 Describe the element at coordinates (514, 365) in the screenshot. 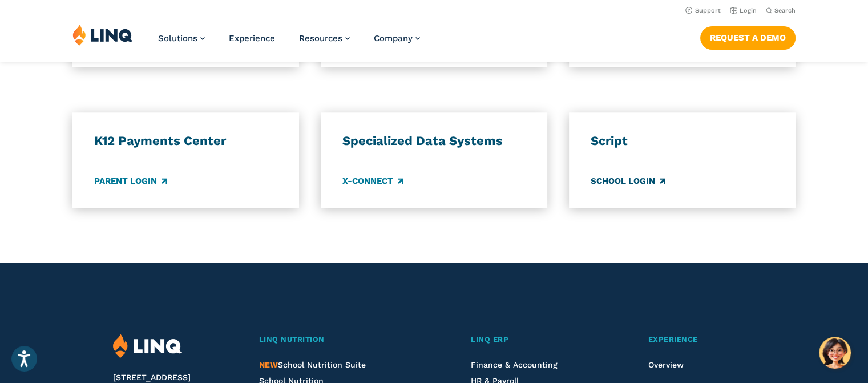

I see `a: Finance & Accounting` at that location.